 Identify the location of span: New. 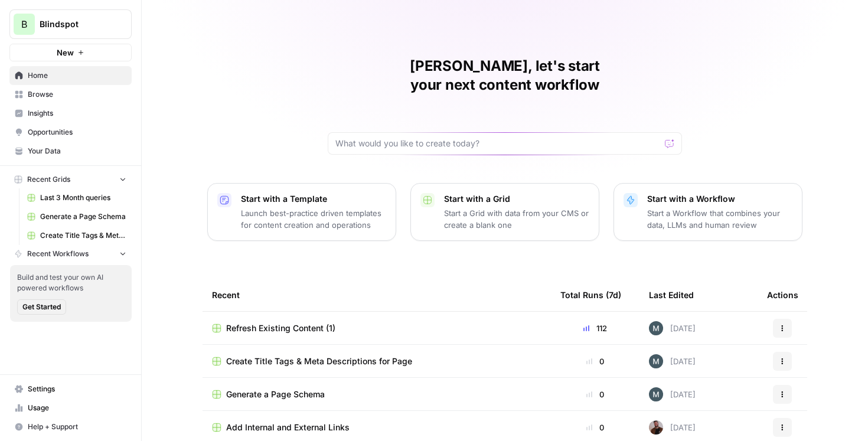
(65, 53).